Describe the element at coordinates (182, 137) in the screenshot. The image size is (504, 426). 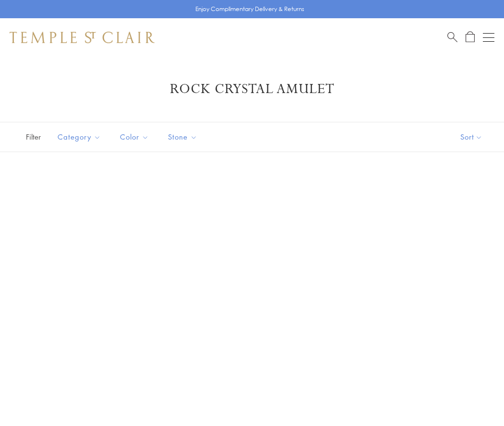
I see `button: Stone` at that location.